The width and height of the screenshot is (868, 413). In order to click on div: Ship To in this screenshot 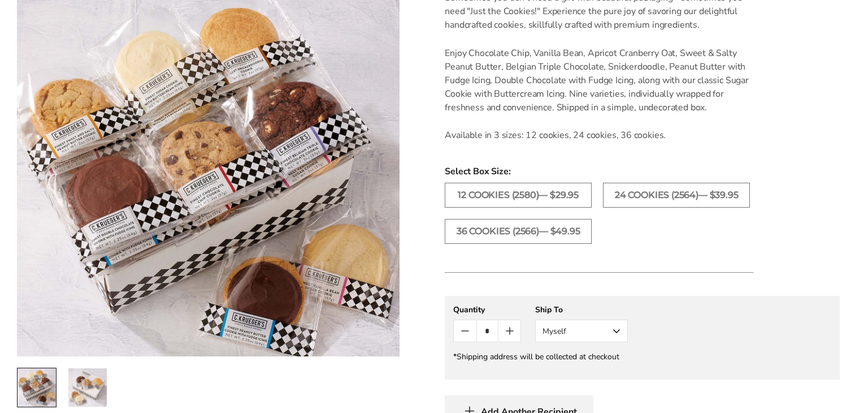, I will do `click(582, 309)`.